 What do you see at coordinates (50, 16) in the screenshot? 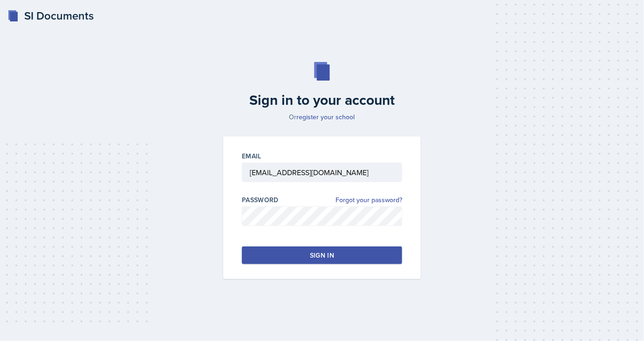
I see `a: SI Documents` at bounding box center [50, 16].